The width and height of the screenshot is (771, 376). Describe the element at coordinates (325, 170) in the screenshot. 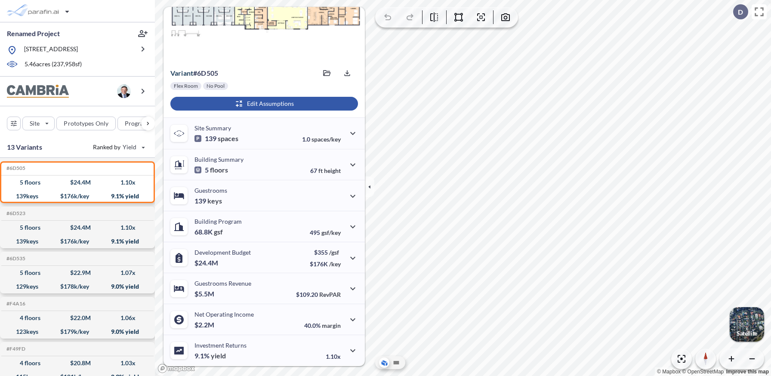

I see `p: 67` at that location.